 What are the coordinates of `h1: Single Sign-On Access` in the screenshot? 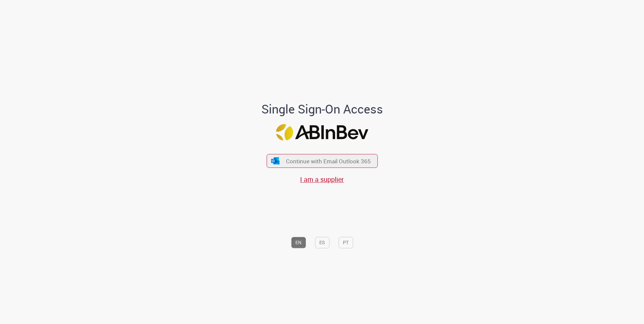 It's located at (322, 110).